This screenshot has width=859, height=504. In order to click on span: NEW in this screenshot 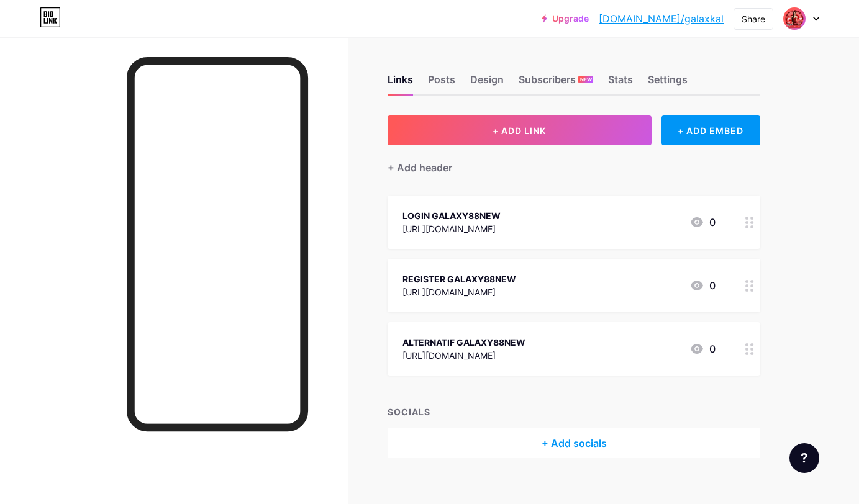, I will do `click(586, 79)`.